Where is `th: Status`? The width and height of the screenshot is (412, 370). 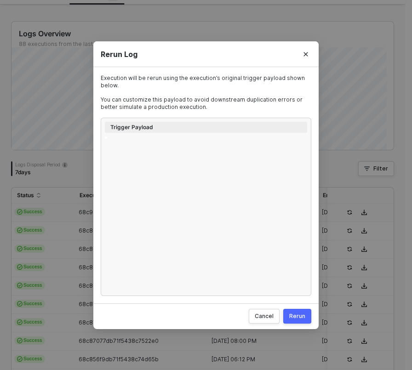 th: Status is located at coordinates (43, 196).